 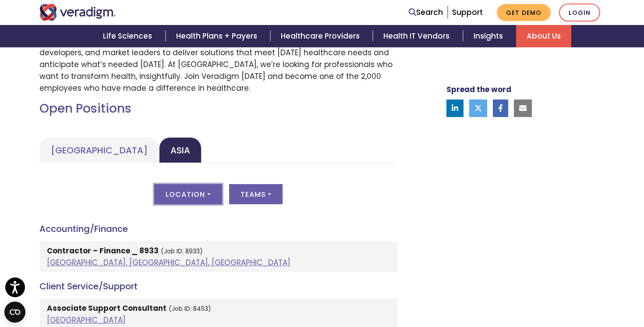 I want to click on a: About Us, so click(x=543, y=36).